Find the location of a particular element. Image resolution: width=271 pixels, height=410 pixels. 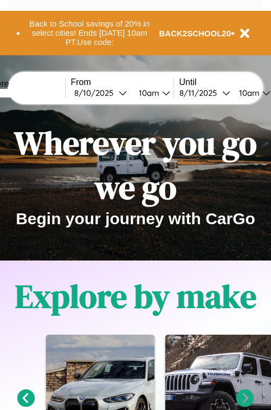

button: 10am is located at coordinates (152, 93).